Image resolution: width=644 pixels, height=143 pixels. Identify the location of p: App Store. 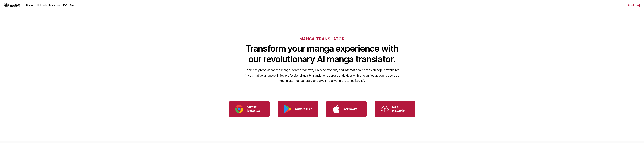
(352, 109).